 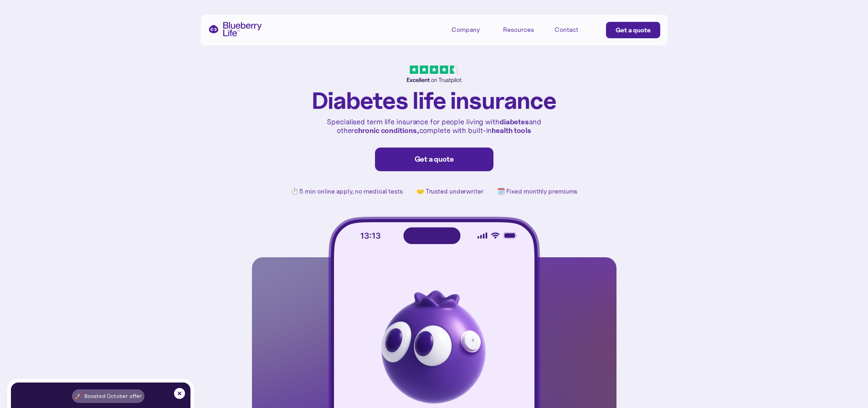 What do you see at coordinates (235, 29) in the screenshot?
I see `a: home` at bounding box center [235, 29].